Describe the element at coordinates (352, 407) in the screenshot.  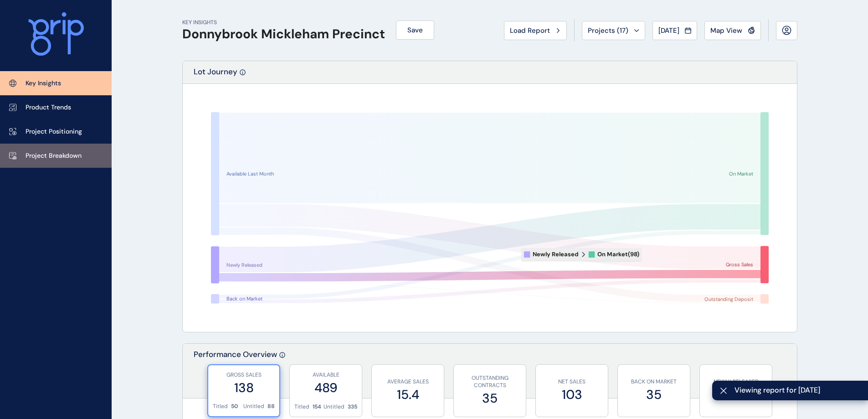
I see `p: 335` at that location.